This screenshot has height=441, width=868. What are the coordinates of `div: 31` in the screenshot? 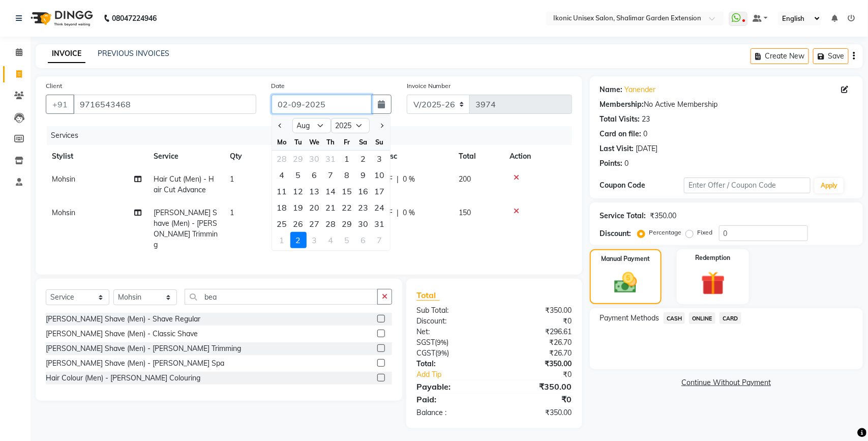 It's located at (380, 224).